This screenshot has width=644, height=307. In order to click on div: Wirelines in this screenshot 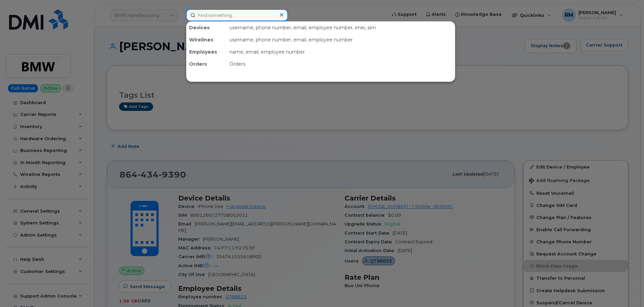, I will do `click(206, 40)`.